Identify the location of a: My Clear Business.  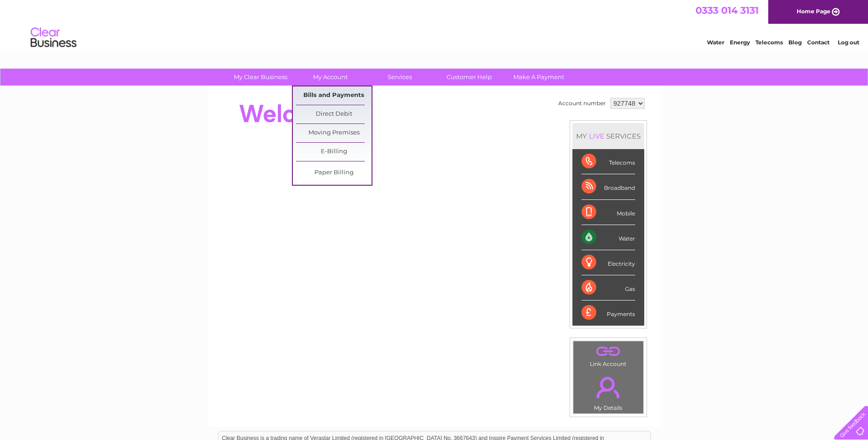
(260, 77).